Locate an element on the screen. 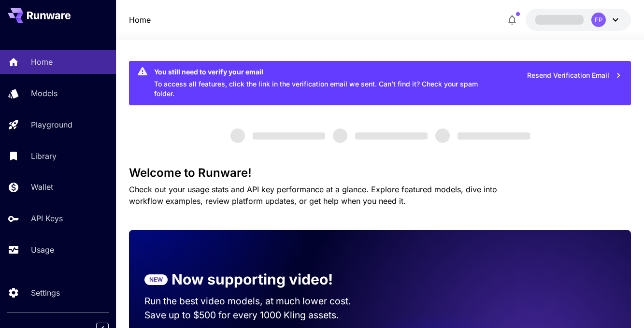 The width and height of the screenshot is (644, 328). p: Run the best video models, at much lower cost. is located at coordinates (254, 301).